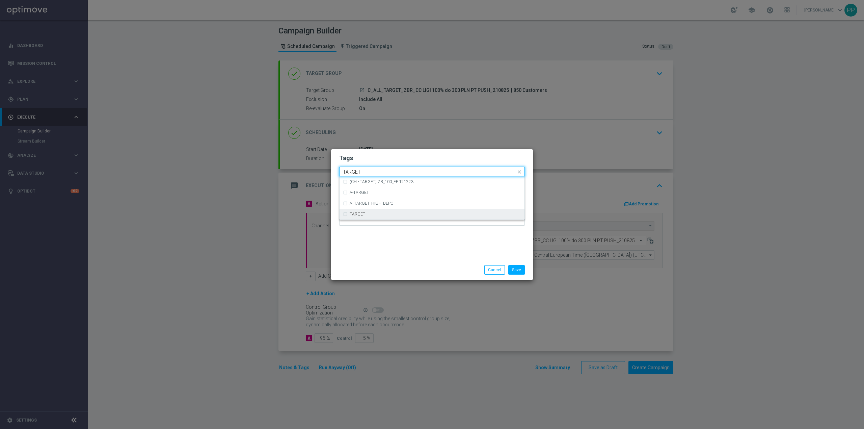 This screenshot has width=864, height=429. I want to click on button: Cancel, so click(495, 270).